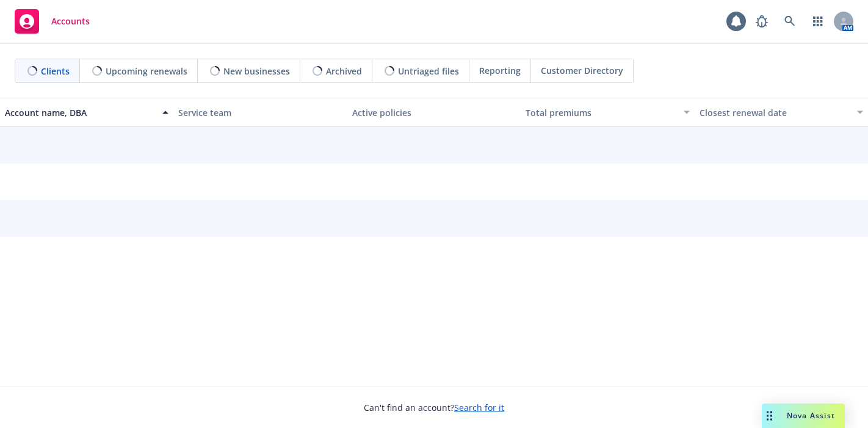  Describe the element at coordinates (434, 113) in the screenshot. I see `button: Active policies` at that location.